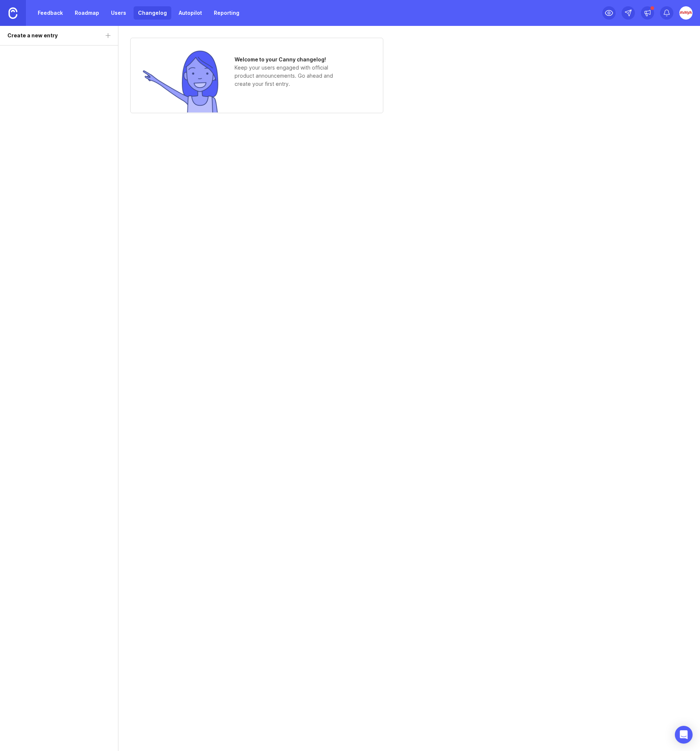 The height and width of the screenshot is (751, 700). I want to click on a: Feedback, so click(50, 13).